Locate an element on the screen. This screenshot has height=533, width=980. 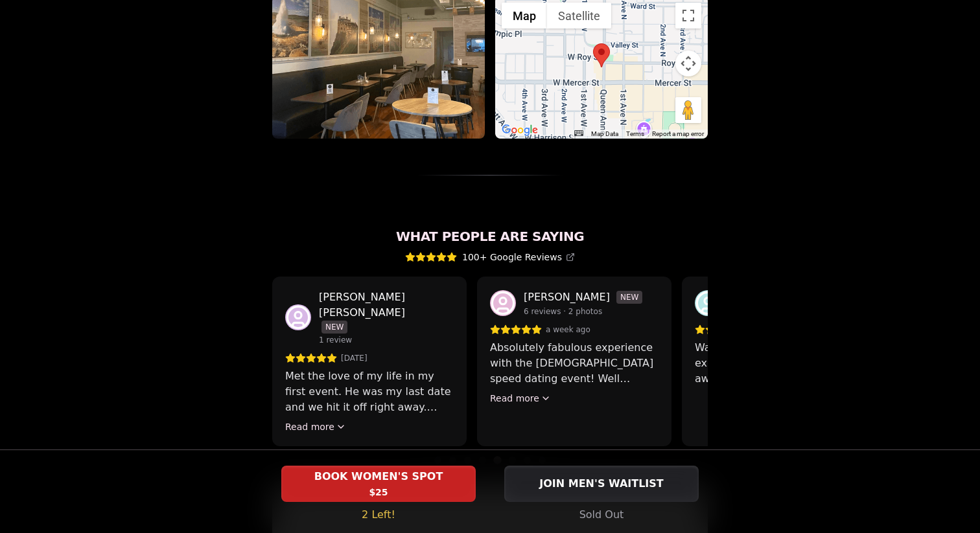
span: a week ago is located at coordinates (568, 329).